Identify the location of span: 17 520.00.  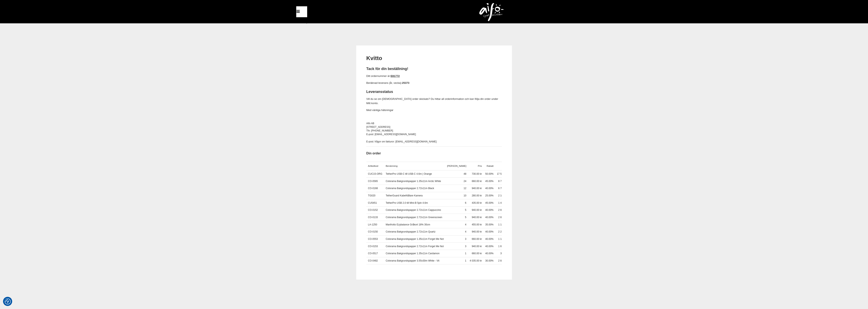
(502, 174).